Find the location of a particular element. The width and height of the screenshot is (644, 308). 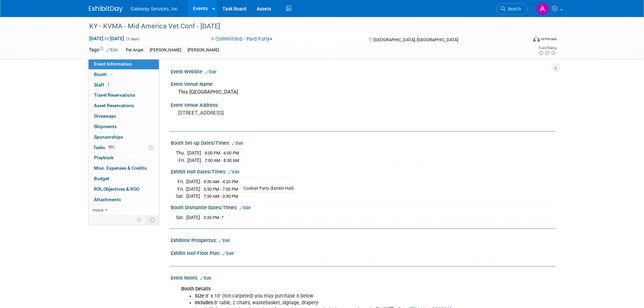

a: Budget is located at coordinates (124, 179).